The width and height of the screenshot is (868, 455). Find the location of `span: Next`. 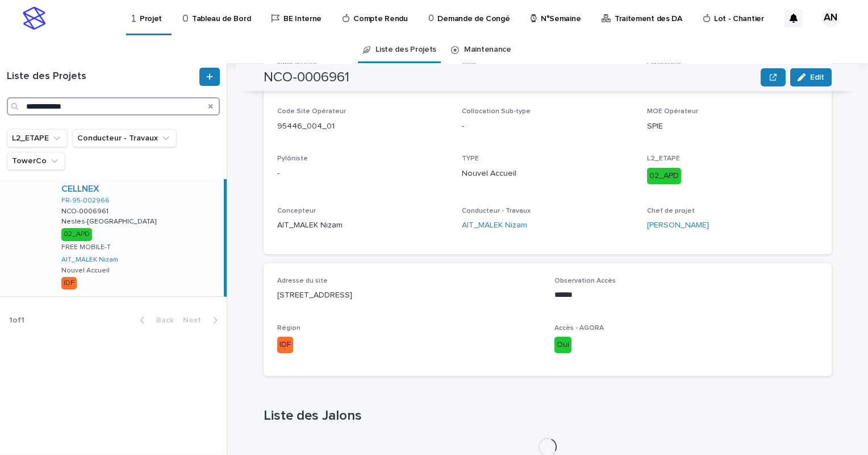

span: Next is located at coordinates (195, 320).